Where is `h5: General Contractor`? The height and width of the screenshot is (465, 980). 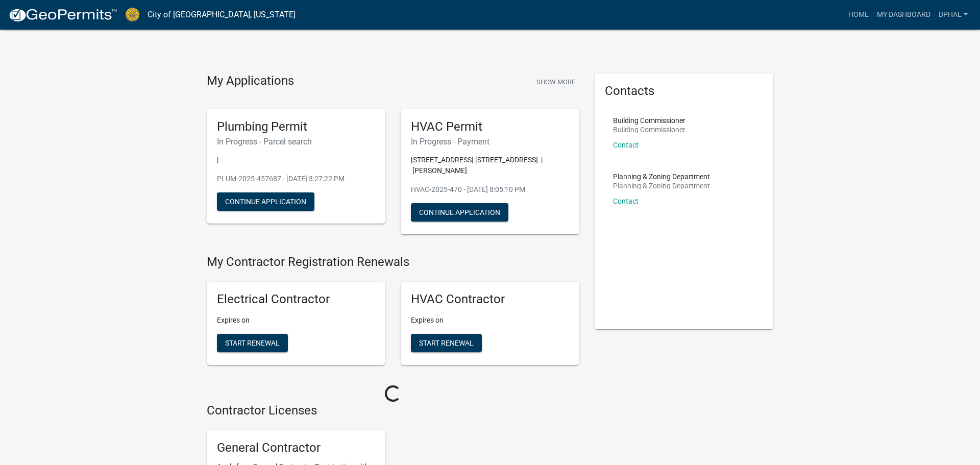
h5: General Contractor is located at coordinates (296, 448).